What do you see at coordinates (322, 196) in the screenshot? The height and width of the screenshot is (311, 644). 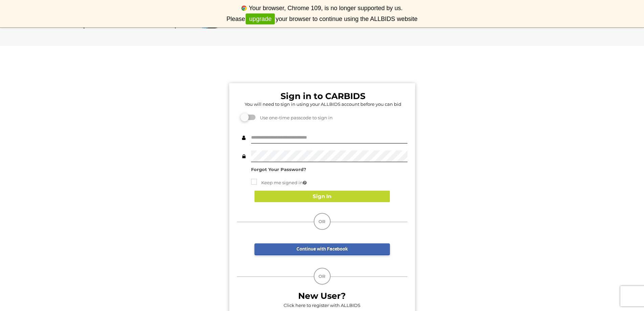 I see `button: Sign In` at bounding box center [322, 196].